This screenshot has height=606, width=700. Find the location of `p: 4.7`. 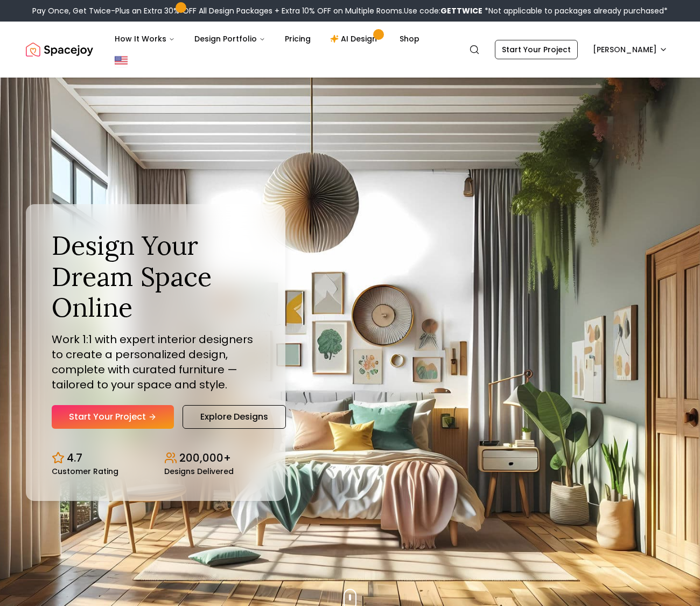

p: 4.7 is located at coordinates (74, 457).